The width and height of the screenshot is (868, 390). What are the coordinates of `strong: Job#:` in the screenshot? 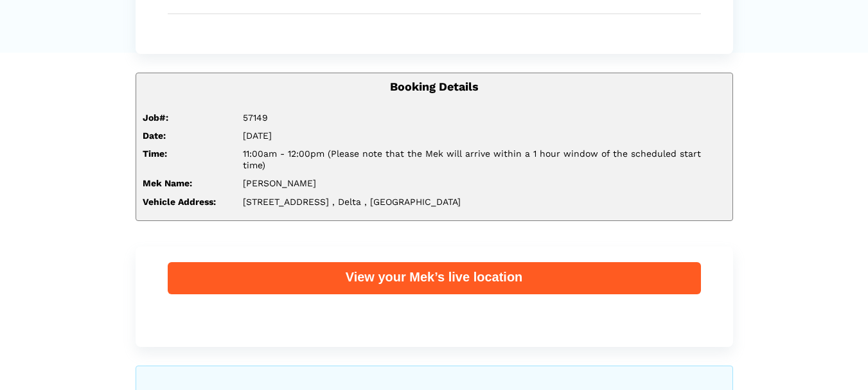 It's located at (156, 118).